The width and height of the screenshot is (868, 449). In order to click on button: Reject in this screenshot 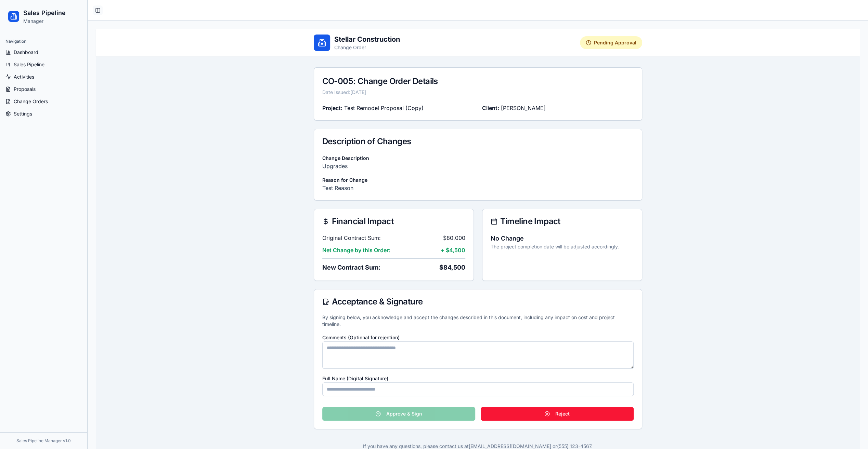, I will do `click(557, 413)`.